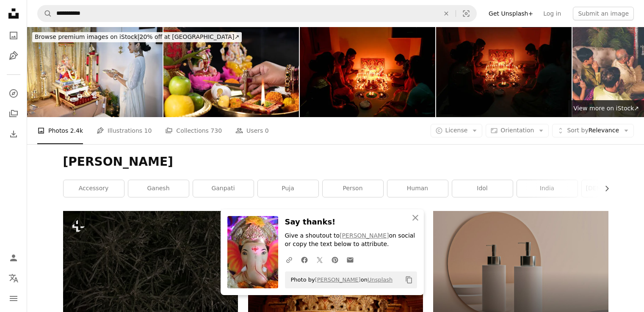 This screenshot has width=644, height=312. What do you see at coordinates (13, 258) in the screenshot?
I see `a: Log in / Sign up` at bounding box center [13, 258].